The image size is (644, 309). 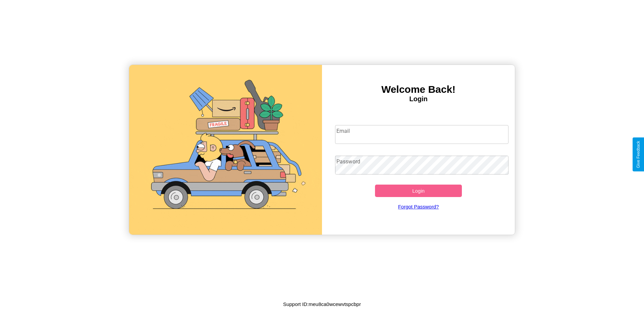 What do you see at coordinates (419, 206) in the screenshot?
I see `a: Forgot Password?` at bounding box center [419, 206].